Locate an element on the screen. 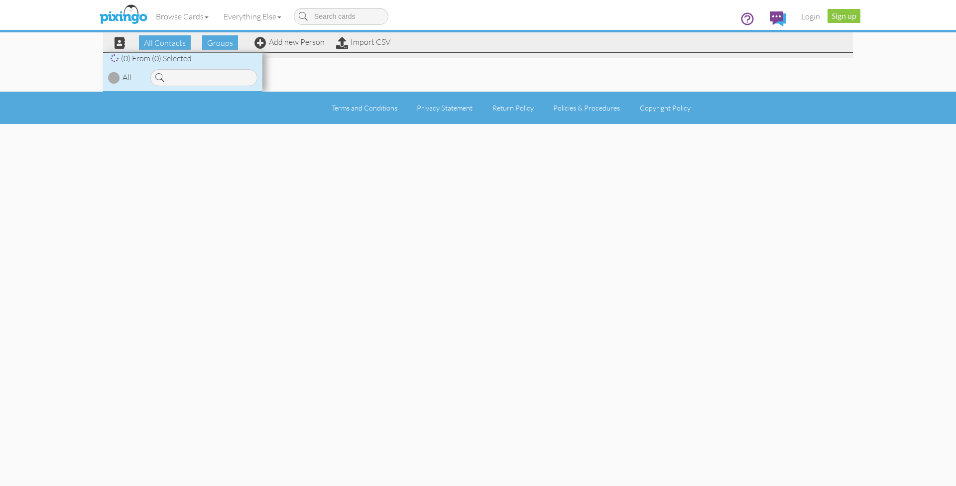  a: Copyright Policy is located at coordinates (665, 108).